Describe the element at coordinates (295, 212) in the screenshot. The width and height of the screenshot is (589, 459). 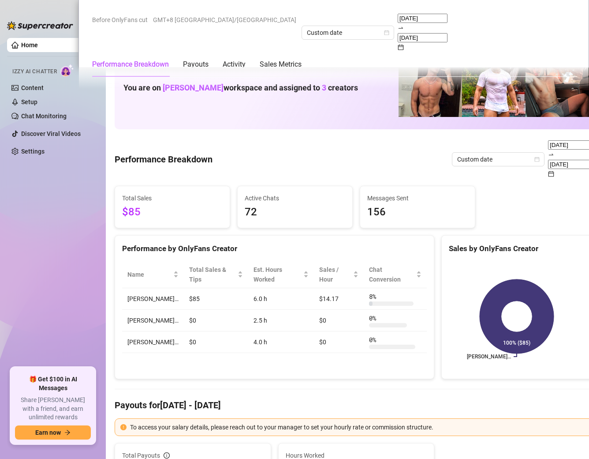
I see `span: 72` at that location.